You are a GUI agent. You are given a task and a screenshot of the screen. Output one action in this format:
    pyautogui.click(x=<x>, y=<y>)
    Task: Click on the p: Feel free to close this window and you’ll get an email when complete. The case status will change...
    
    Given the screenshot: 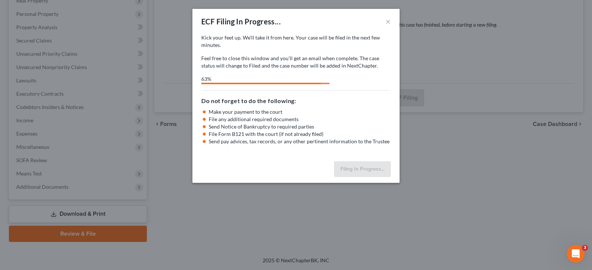 What is the action you would take?
    pyautogui.click(x=296, y=62)
    